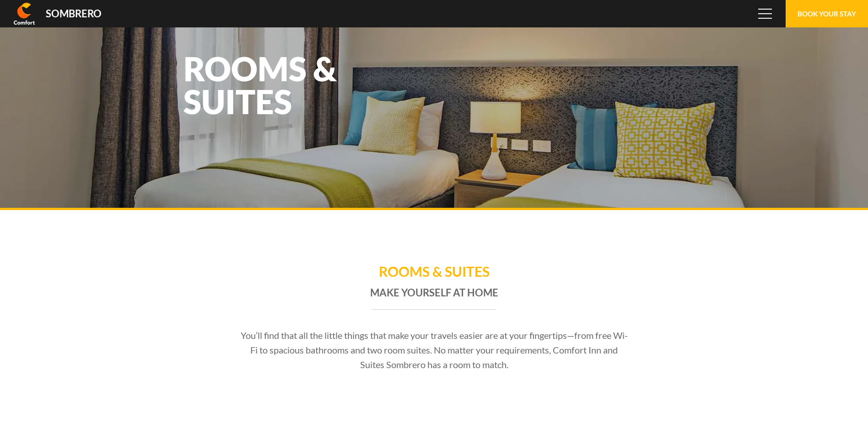 The height and width of the screenshot is (422, 868). Describe the element at coordinates (73, 13) in the screenshot. I see `div: Sombrero` at that location.